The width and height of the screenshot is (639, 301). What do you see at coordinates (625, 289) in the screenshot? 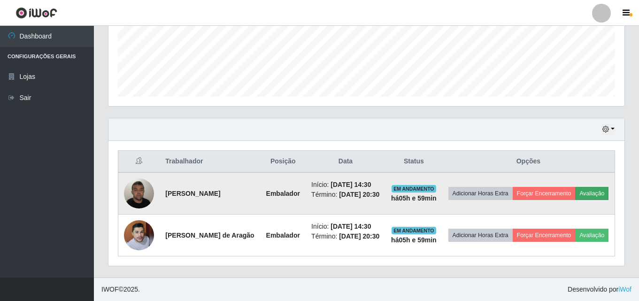
I see `a: iWof` at bounding box center [625, 289].